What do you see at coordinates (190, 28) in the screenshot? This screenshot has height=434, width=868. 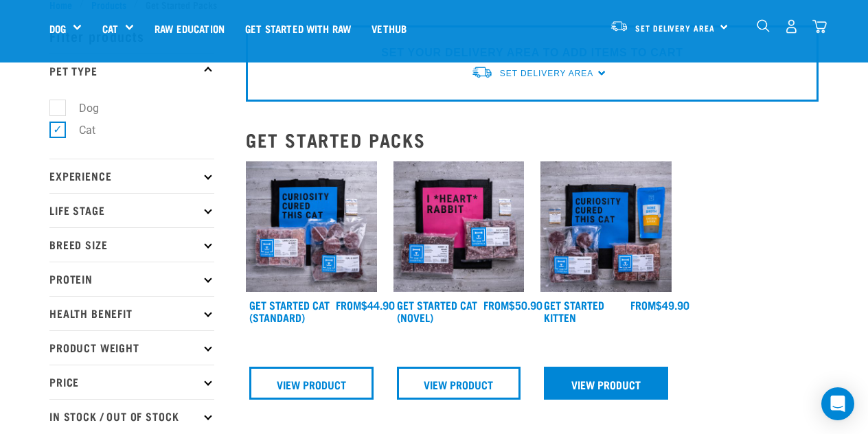 I see `a: Raw Education` at bounding box center [190, 28].